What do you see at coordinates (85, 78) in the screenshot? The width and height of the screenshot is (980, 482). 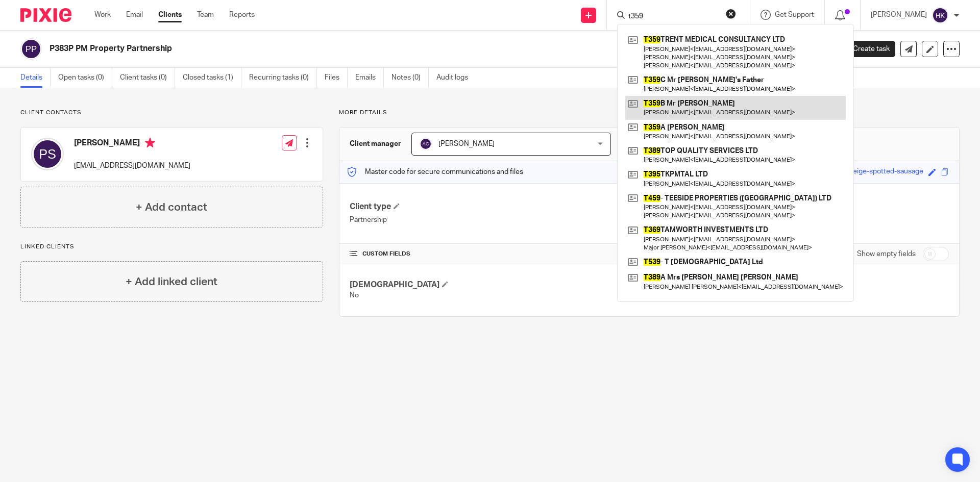 I see `a: Open tasks (0)` at bounding box center [85, 78].